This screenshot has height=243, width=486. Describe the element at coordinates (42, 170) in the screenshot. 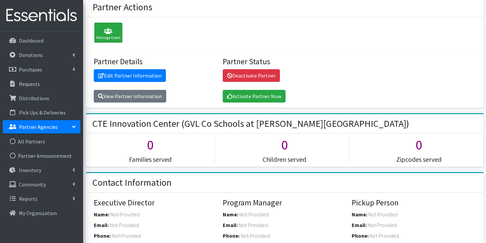

I see `a: Inventory` at that location.